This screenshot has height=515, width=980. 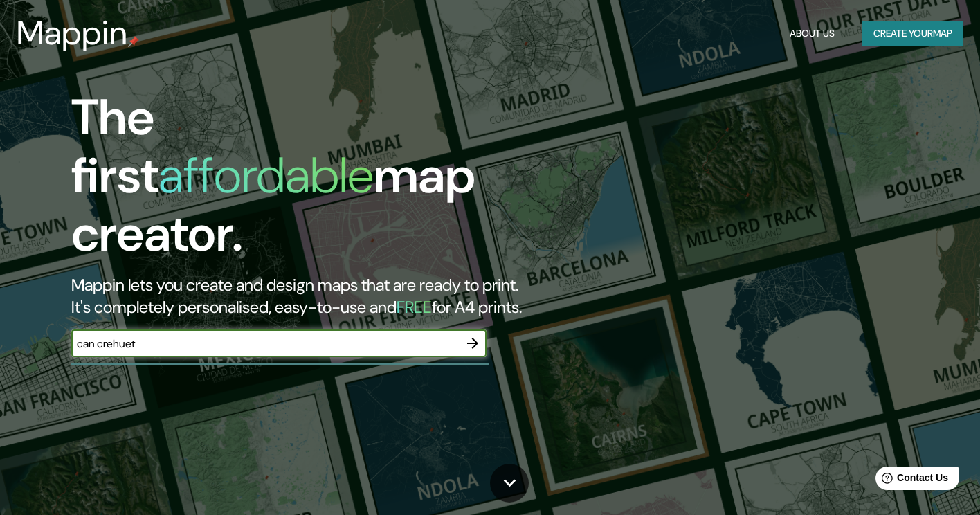 What do you see at coordinates (316, 296) in the screenshot?
I see `h2: Mappin lets you create and design maps that are ready to print. It's completely personalised, eas...` at bounding box center [316, 296].